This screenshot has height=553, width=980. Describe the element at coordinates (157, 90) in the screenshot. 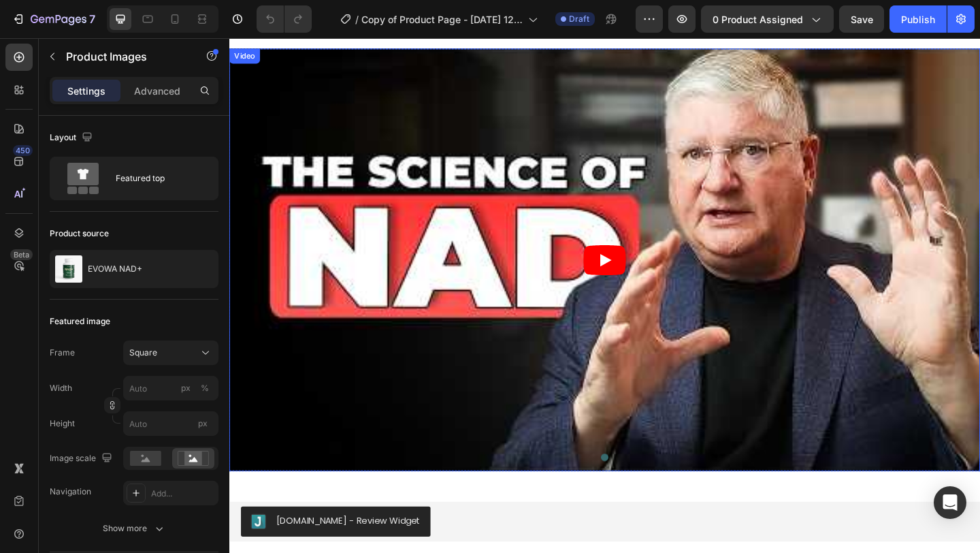

I see `p: Advanced` at that location.